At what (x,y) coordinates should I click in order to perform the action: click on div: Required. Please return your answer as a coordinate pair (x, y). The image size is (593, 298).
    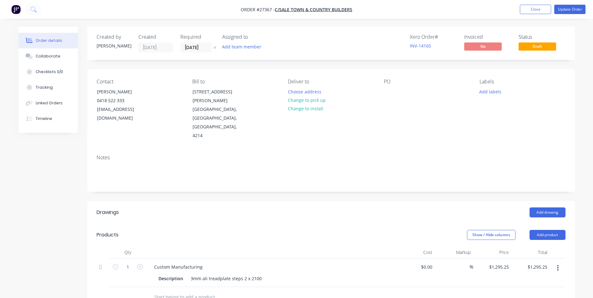
    Looking at the image, I should click on (198, 37).